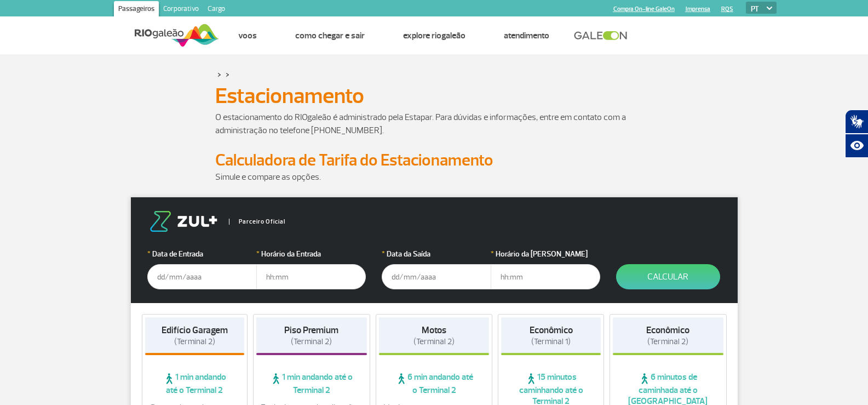 The width and height of the screenshot is (868, 405). Describe the element at coordinates (202, 253) in the screenshot. I see `label: Data de Entrada` at that location.